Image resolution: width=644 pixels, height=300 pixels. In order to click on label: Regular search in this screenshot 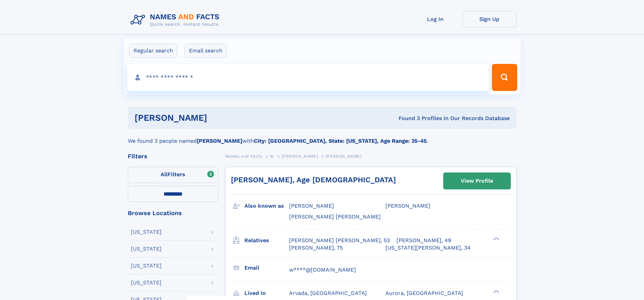, I will do `click(153, 51)`.